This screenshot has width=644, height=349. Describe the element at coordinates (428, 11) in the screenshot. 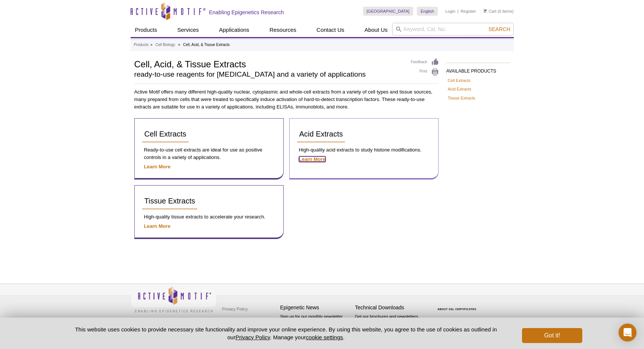

I see `a: English` at that location.